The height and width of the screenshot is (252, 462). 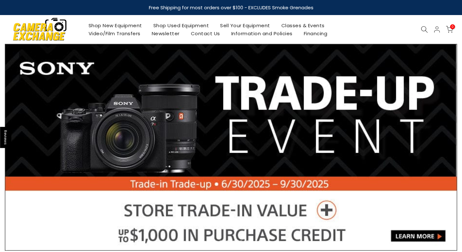 What do you see at coordinates (214, 242) in the screenshot?
I see `li: Page dot 1` at bounding box center [214, 242].